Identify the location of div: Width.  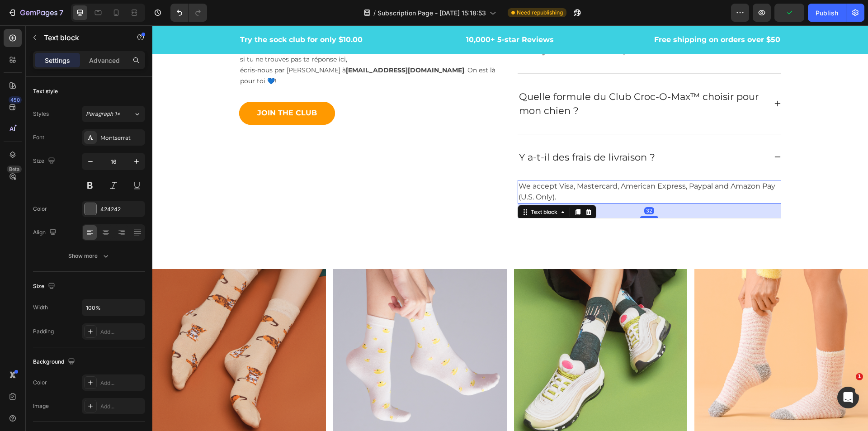
(40, 308).